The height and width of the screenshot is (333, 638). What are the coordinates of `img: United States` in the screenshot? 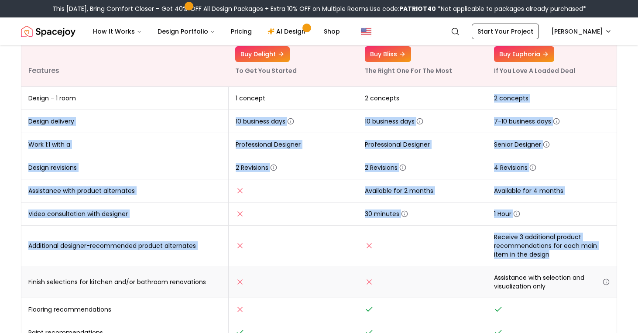 It's located at (366, 31).